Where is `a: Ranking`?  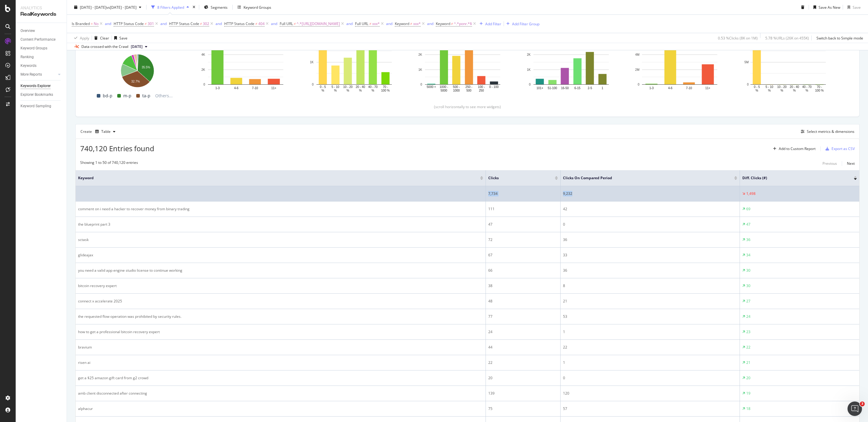
a: Ranking is located at coordinates (42, 57).